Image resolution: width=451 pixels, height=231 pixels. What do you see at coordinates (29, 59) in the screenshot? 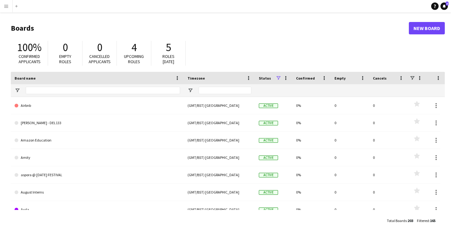
I see `span: Confirmed applicants` at bounding box center [29, 59].